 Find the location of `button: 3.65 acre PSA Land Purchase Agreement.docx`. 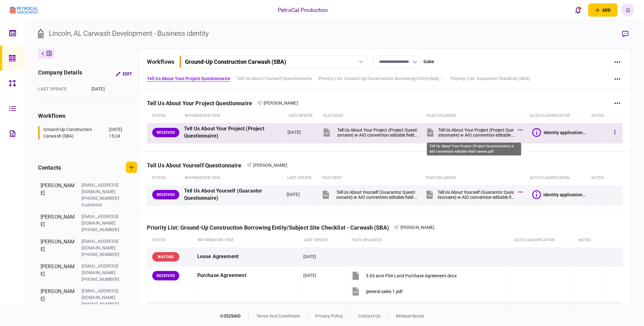

button: 3.65 acre PSA Land Purchase Agreement.docx is located at coordinates (404, 275).